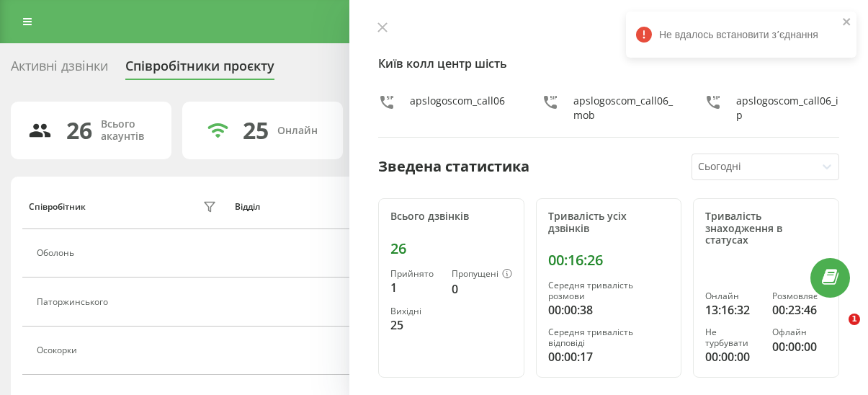  What do you see at coordinates (482, 275) in the screenshot?
I see `div: Пропущені` at bounding box center [482, 275].